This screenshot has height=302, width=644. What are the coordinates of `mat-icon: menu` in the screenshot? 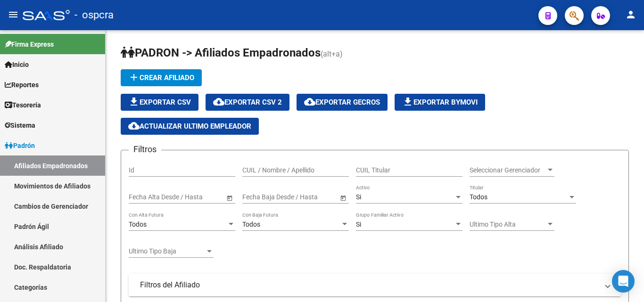 It's located at (13, 14).